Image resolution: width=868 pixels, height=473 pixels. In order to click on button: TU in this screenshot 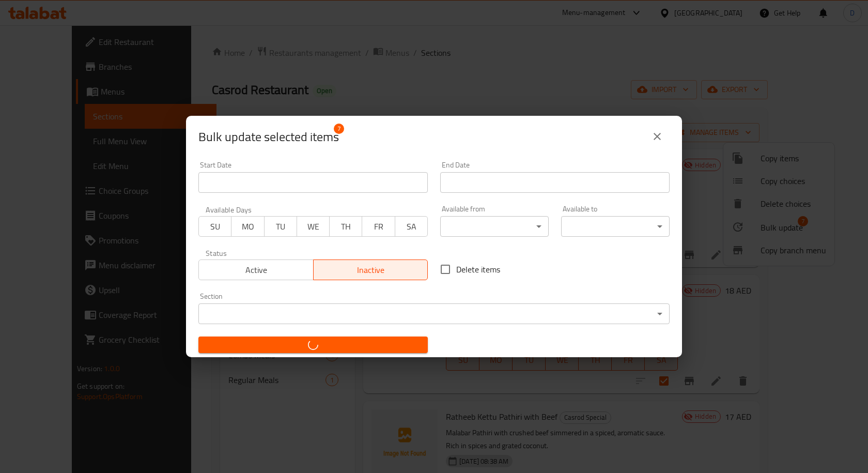, I will do `click(281, 227)`.